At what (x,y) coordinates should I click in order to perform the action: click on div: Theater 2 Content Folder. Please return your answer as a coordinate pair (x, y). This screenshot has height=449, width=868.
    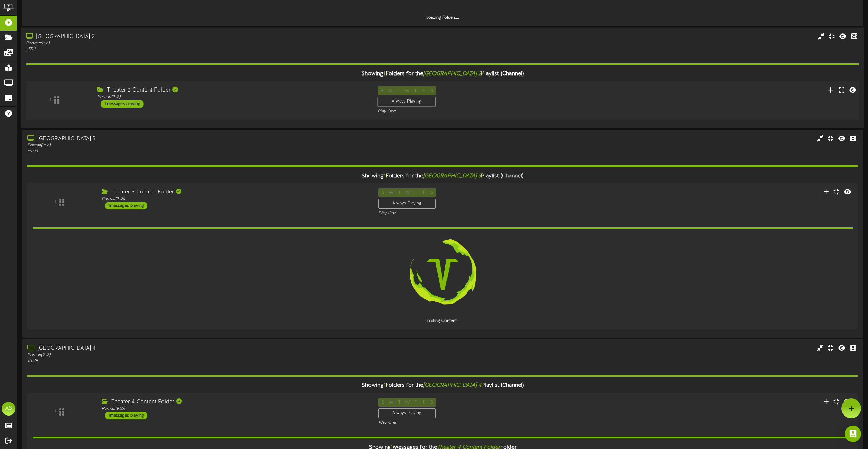
    Looking at the image, I should click on (232, 90).